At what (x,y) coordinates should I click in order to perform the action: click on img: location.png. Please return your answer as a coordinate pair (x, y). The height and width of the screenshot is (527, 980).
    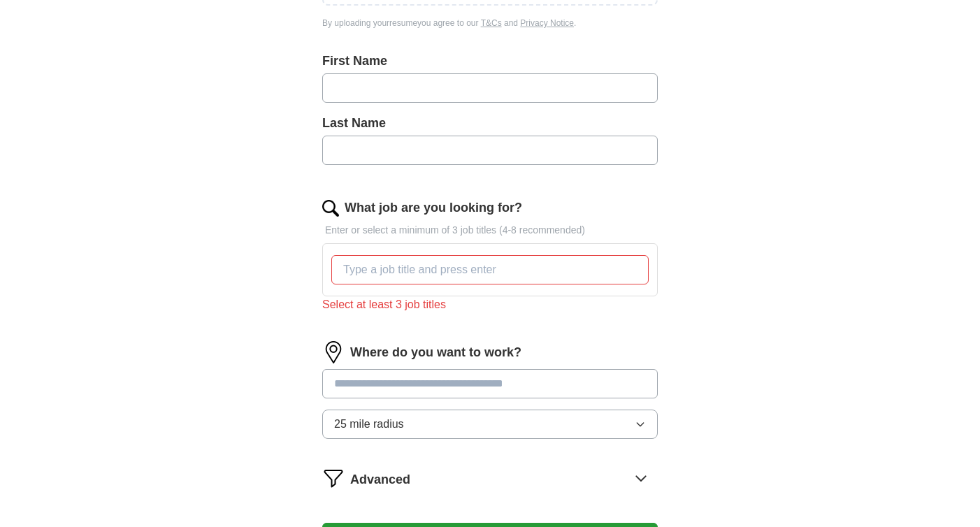
    Looking at the image, I should click on (333, 353).